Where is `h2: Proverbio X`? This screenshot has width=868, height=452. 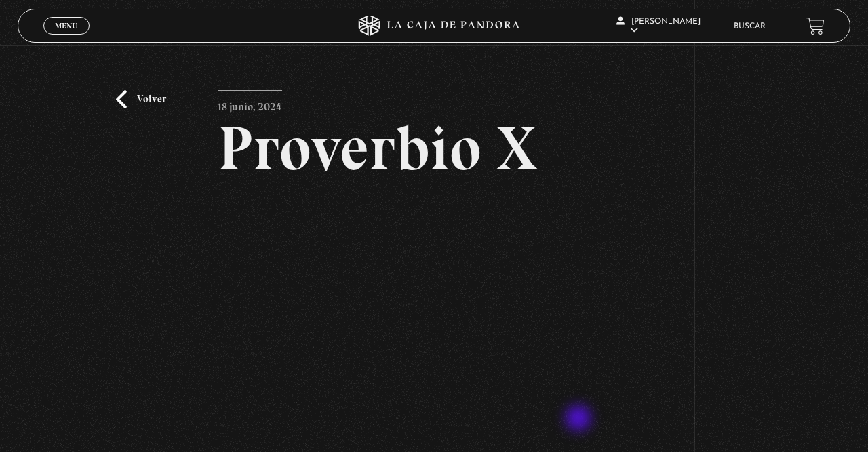
h2: Proverbio X is located at coordinates (434, 148).